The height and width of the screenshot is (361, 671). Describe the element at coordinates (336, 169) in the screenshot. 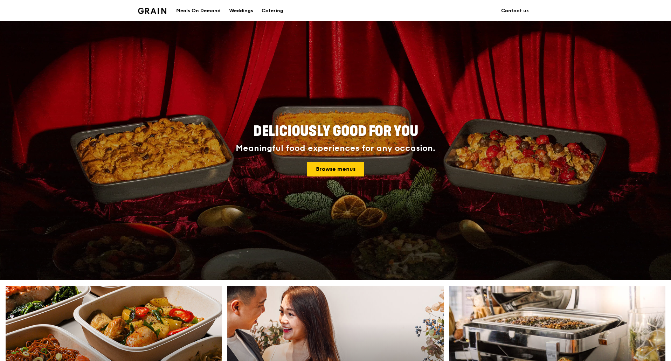

I see `a: Browse menus` at that location.